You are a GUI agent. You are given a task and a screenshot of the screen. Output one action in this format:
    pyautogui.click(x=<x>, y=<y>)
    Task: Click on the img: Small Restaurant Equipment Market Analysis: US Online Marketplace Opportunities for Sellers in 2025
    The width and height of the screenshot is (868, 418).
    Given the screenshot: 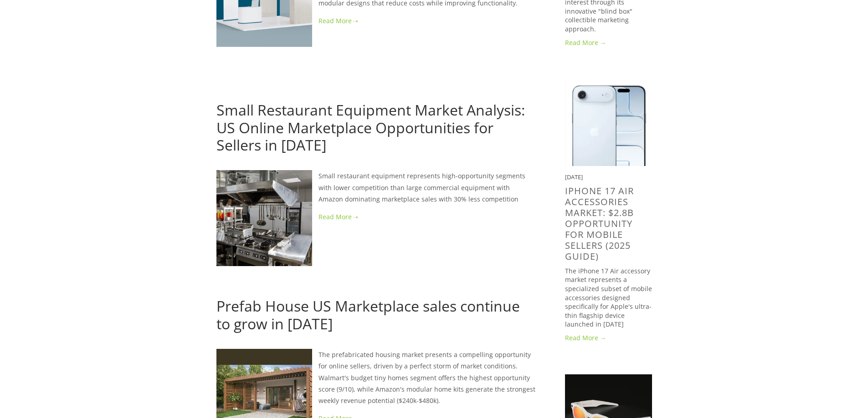 What is the action you would take?
    pyautogui.click(x=264, y=218)
    